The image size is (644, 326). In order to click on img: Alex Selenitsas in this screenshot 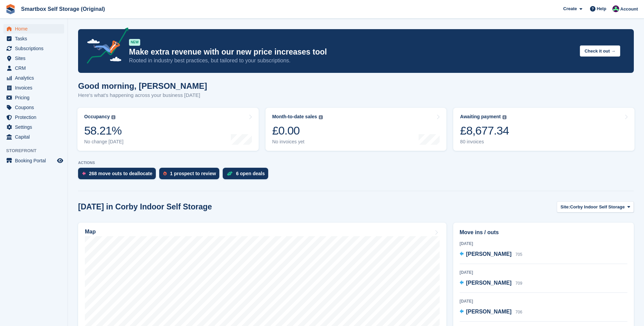, I will do `click(616, 9)`.